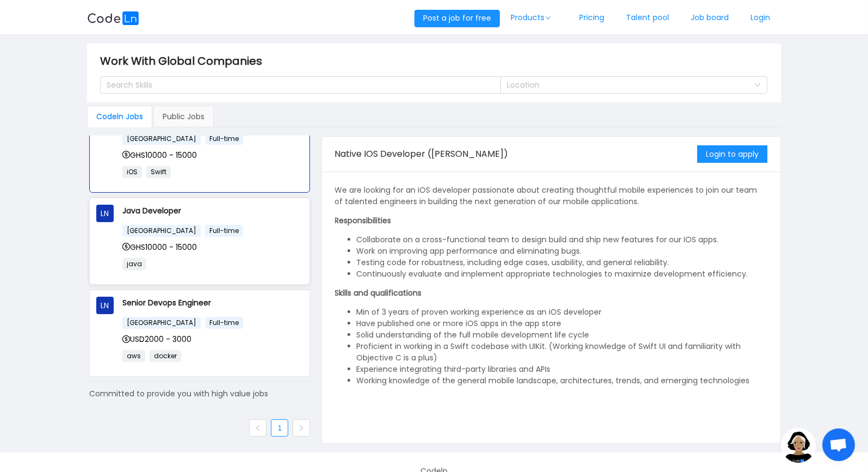  What do you see at coordinates (302, 428) in the screenshot?
I see `i: icon: right` at bounding box center [302, 428].